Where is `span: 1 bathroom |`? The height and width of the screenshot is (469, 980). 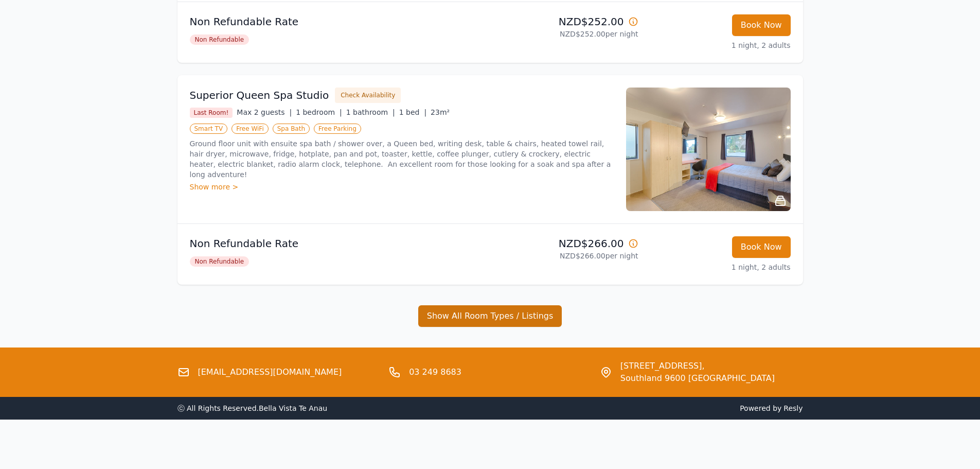
span: 1 bathroom | is located at coordinates (370, 112).